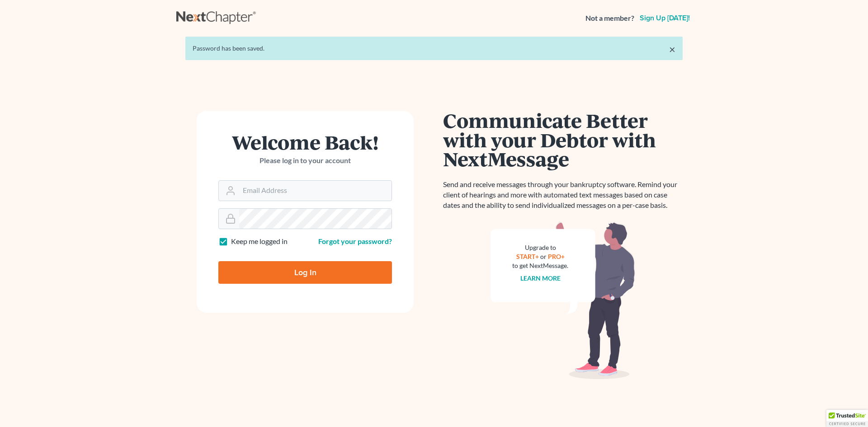  I want to click on img: nextmessage_bg-59042aed3d76b12b5cd301f8e5b87938c9018125f34e5fa2b7a6b67550977c72.svg, so click(563, 301).